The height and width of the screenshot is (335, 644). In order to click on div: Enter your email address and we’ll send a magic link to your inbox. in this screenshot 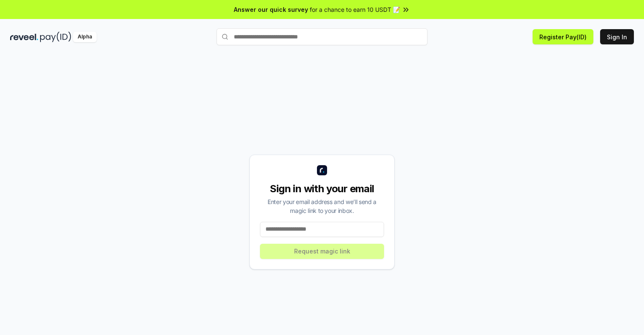, I will do `click(322, 206)`.